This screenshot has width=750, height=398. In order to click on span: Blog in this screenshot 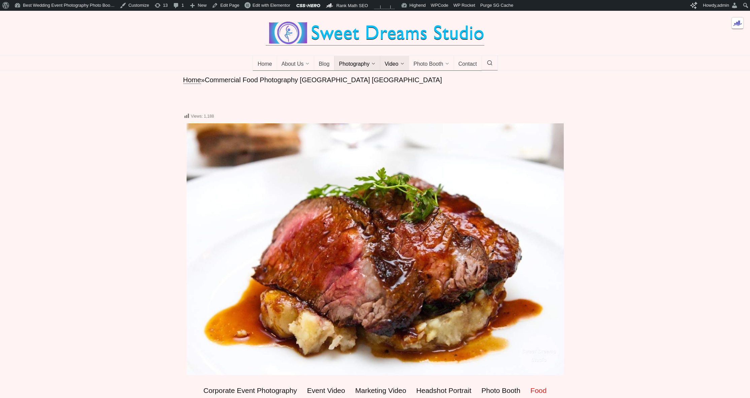, I will do `click(324, 64)`.